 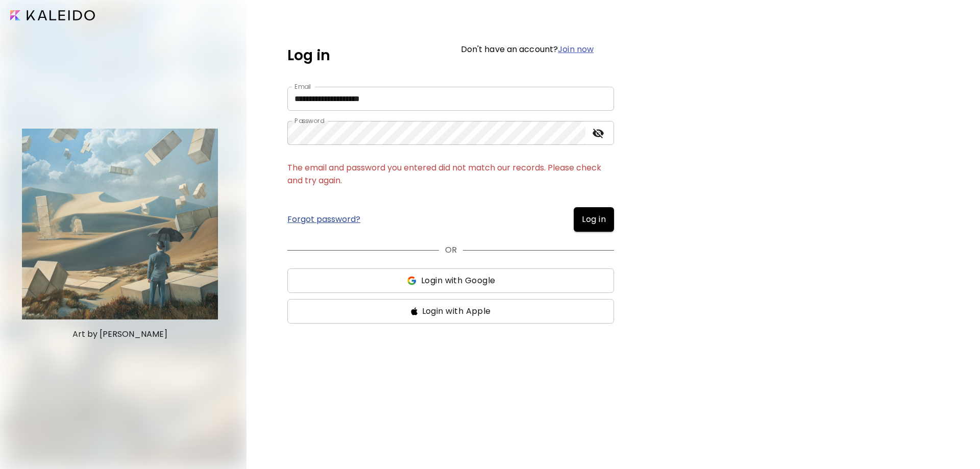 I want to click on p: OR, so click(x=451, y=250).